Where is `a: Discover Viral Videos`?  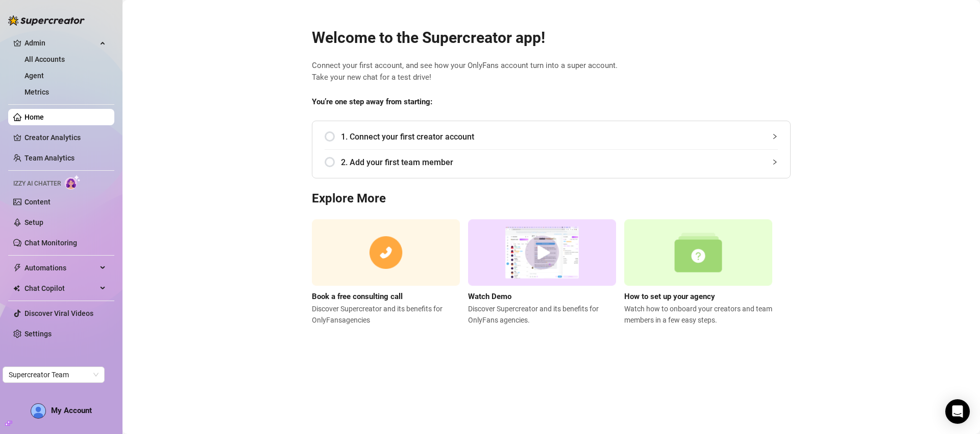 a: Discover Viral Videos is located at coordinates (59, 313).